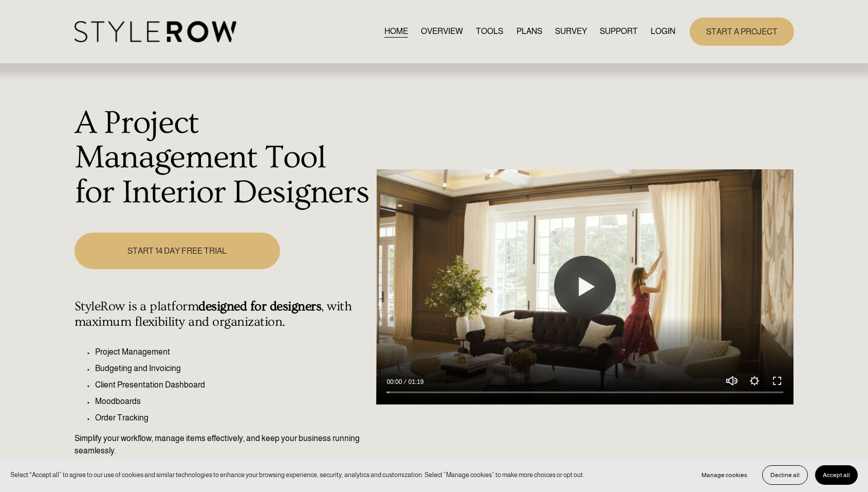 The width and height of the screenshot is (868, 492). I want to click on p: Moodboards, so click(233, 401).